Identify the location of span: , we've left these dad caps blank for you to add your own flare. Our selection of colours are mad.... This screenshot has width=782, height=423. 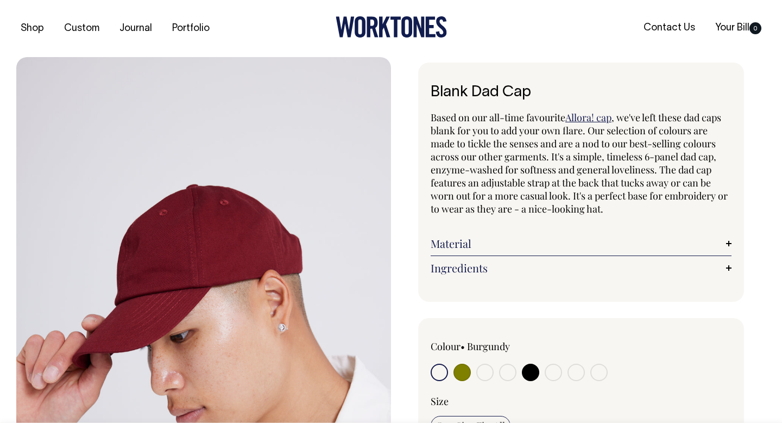
(579, 163).